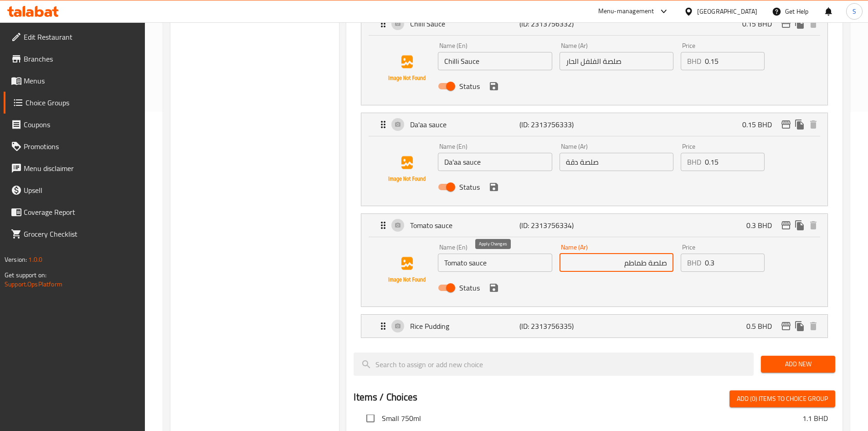  I want to click on div: Menu-management, so click(626, 12).